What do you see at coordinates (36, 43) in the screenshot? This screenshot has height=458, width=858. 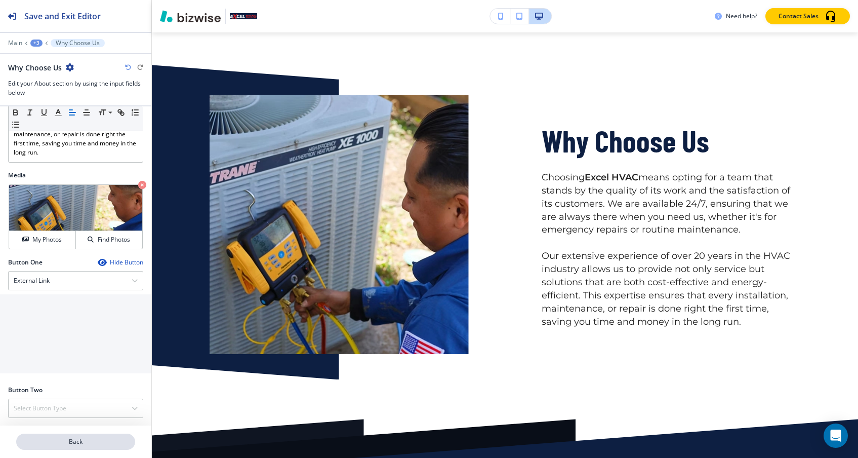 I see `div: +3` at bounding box center [36, 43].